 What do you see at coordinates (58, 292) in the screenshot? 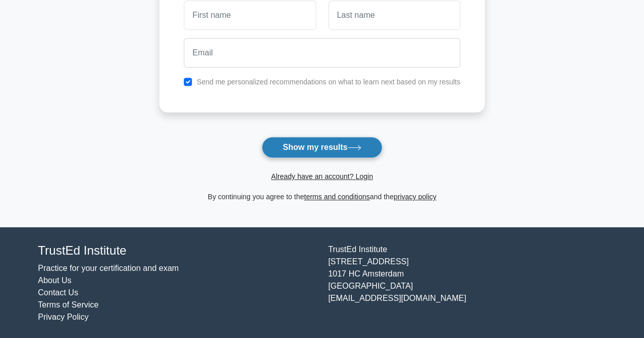
I see `a: Contact Us` at bounding box center [58, 292].